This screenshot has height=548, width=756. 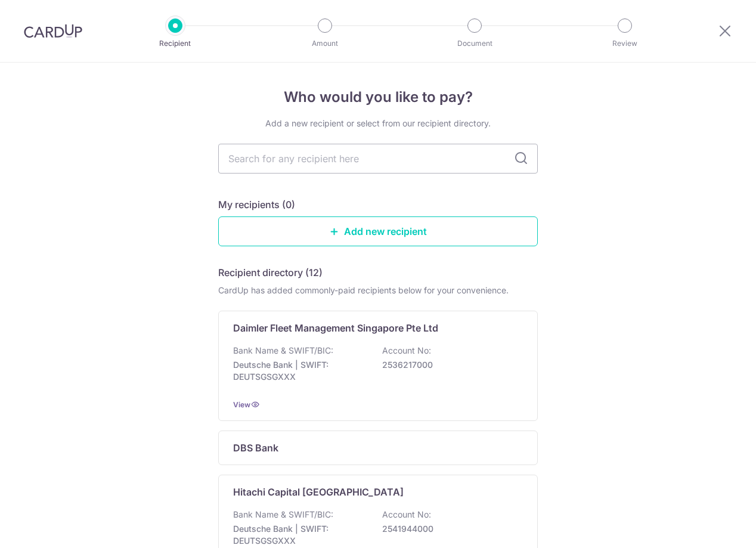 What do you see at coordinates (242, 404) in the screenshot?
I see `span: View` at bounding box center [242, 404].